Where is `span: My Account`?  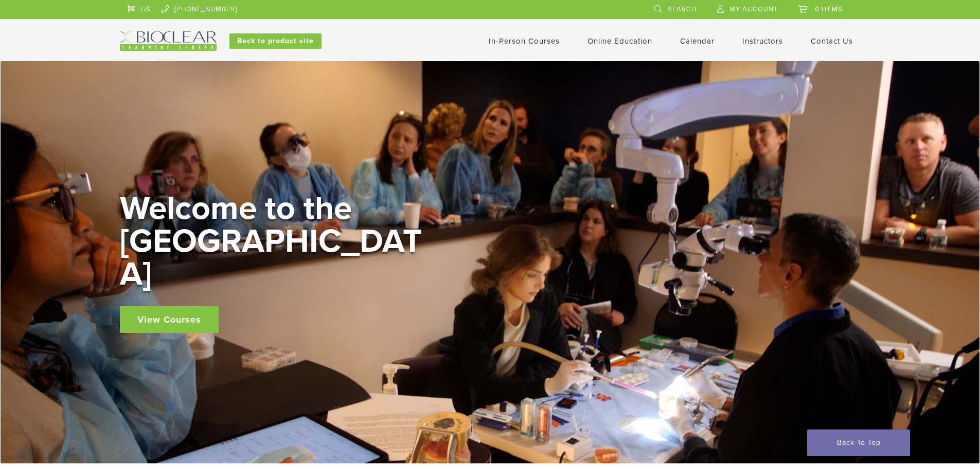
span: My Account is located at coordinates (754, 9).